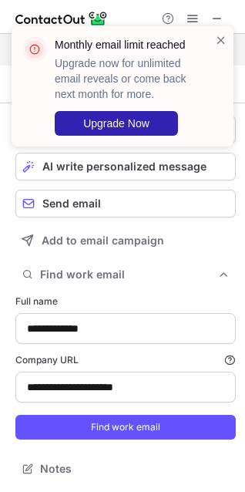 Image resolution: width=245 pixels, height=492 pixels. I want to click on span: Add to email campaign, so click(103, 241).